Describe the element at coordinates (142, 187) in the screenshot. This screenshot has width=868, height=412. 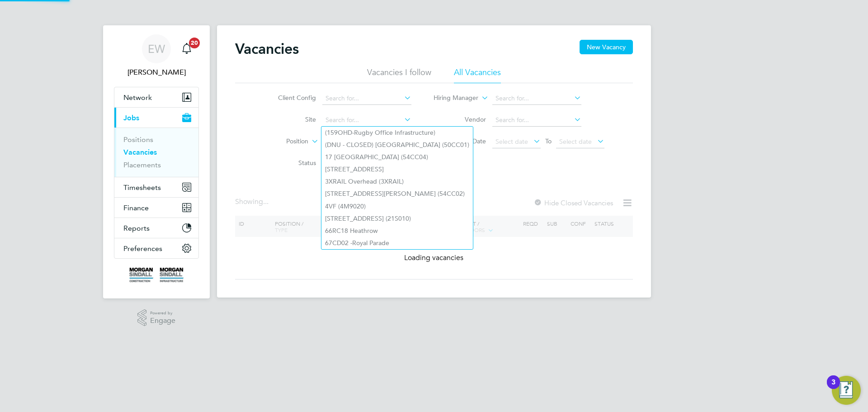
I see `span: Timesheets` at that location.